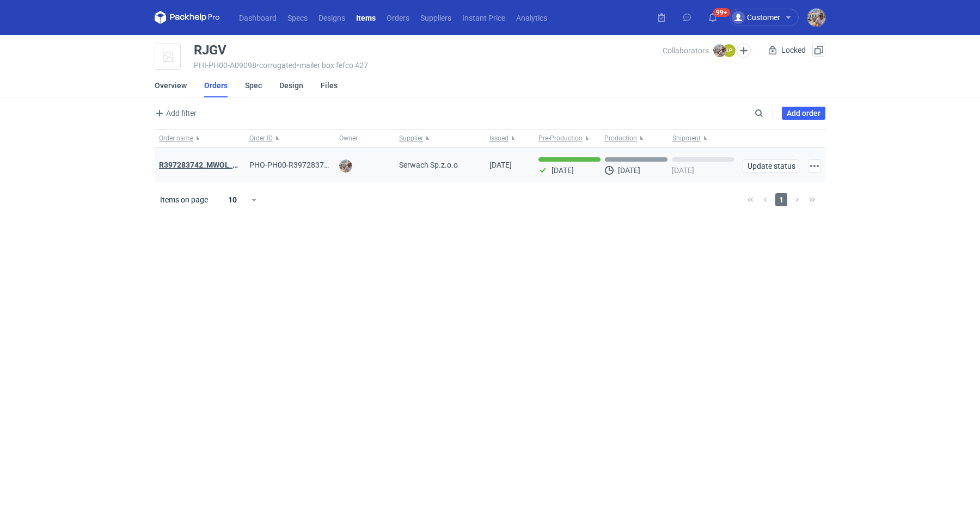 Image resolution: width=980 pixels, height=529 pixels. Describe the element at coordinates (483, 17) in the screenshot. I see `a: Instant Price` at that location.